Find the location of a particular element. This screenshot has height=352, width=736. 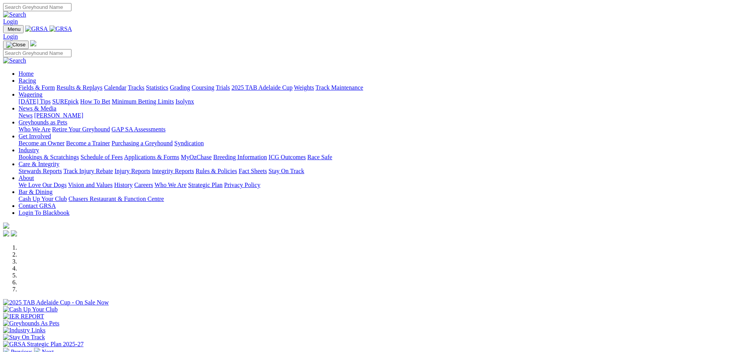

a: Schedule of Fees is located at coordinates (101, 157).